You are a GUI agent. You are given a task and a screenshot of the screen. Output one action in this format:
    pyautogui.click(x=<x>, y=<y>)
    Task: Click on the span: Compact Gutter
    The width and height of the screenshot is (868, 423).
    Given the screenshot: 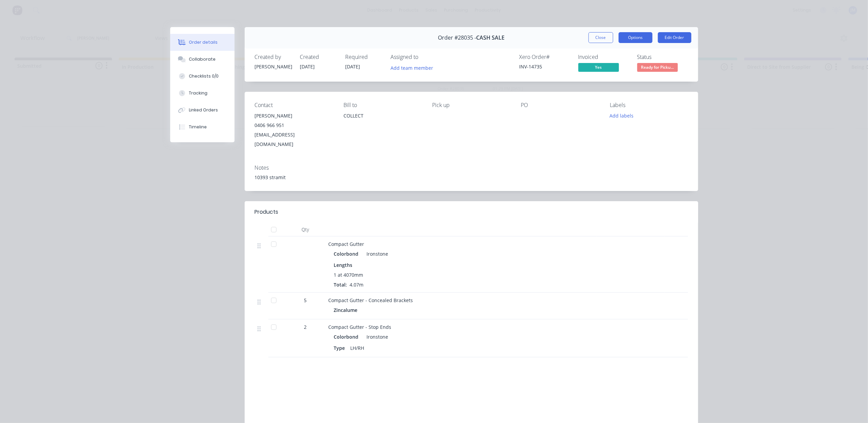 What is the action you would take?
    pyautogui.click(x=347, y=243)
    